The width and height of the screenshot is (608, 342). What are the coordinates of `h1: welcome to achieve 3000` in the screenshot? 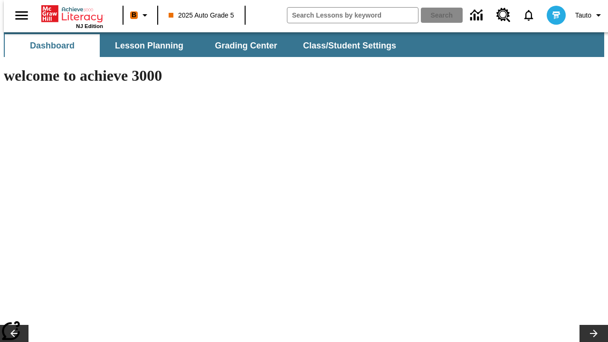 It's located at (209, 76).